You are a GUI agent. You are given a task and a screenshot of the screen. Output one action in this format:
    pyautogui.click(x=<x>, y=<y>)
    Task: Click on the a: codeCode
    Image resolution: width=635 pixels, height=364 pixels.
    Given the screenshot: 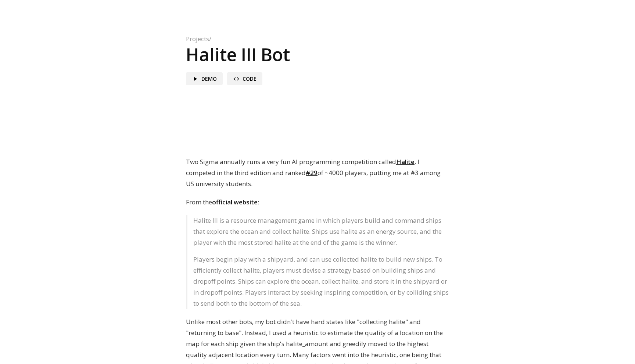 What is the action you would take?
    pyautogui.click(x=245, y=79)
    